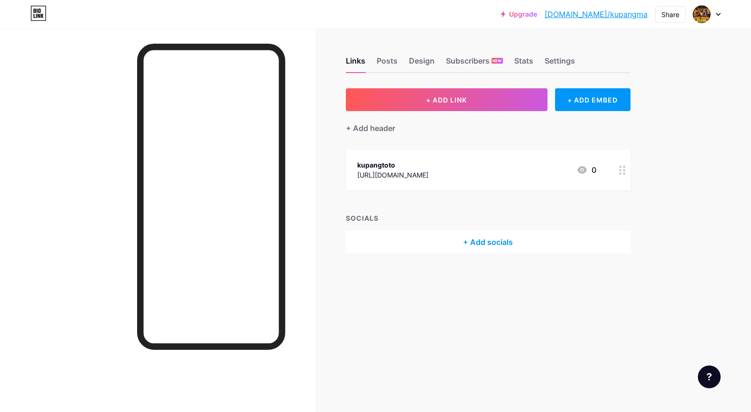 This screenshot has height=412, width=751. What do you see at coordinates (488, 242) in the screenshot?
I see `div: + Add socials` at bounding box center [488, 242].